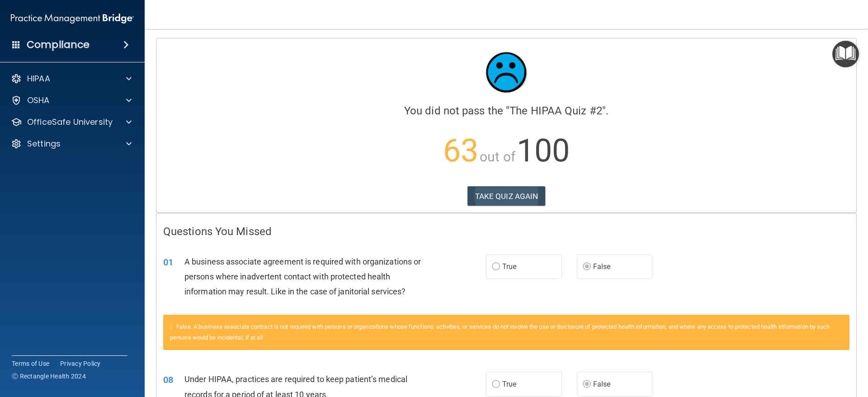 This screenshot has height=397, width=868. I want to click on a: Privacy Policy, so click(80, 364).